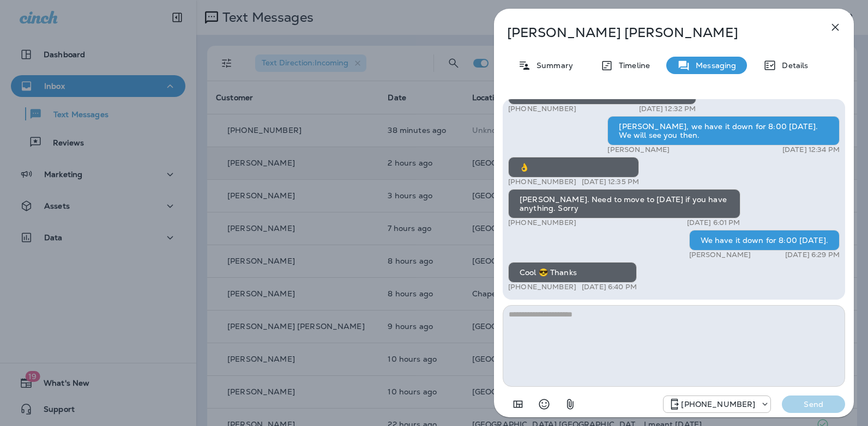 This screenshot has width=868, height=426. Describe the element at coordinates (631, 65) in the screenshot. I see `p: Timeline` at that location.